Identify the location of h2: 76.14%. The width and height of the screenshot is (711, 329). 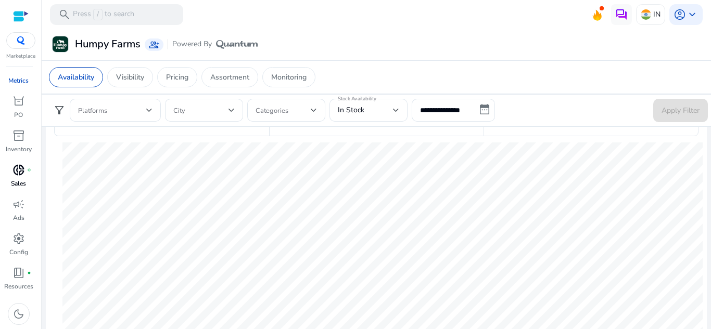
(83, 121).